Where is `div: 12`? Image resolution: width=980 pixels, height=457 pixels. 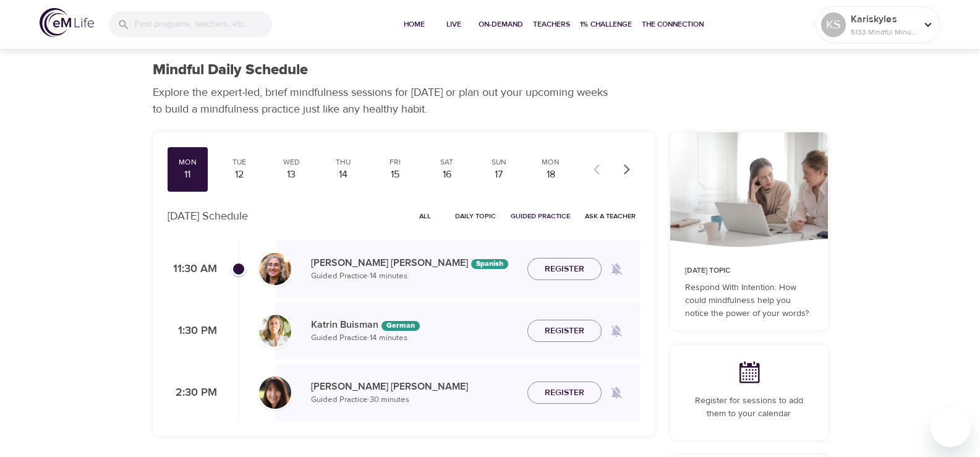 div: 12 is located at coordinates (240, 174).